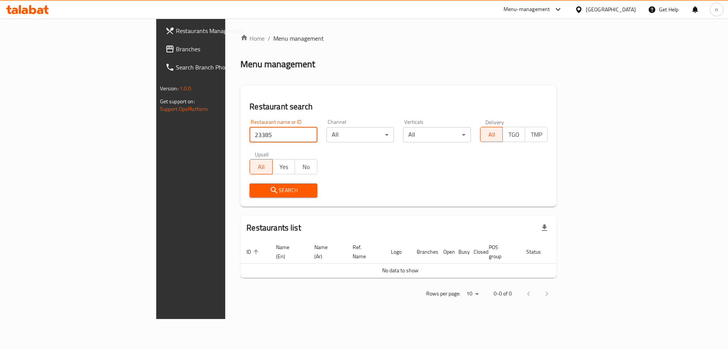  I want to click on button: Search, so click(283, 190).